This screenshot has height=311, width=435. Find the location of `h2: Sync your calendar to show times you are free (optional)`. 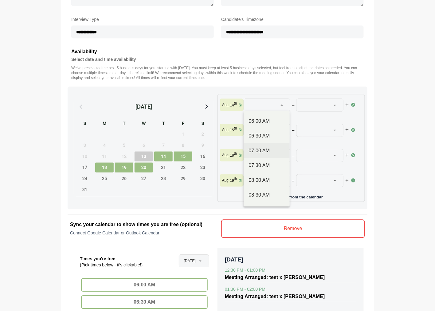

h2: Sync your calendar to show times you are free (optional) is located at coordinates (142, 225).